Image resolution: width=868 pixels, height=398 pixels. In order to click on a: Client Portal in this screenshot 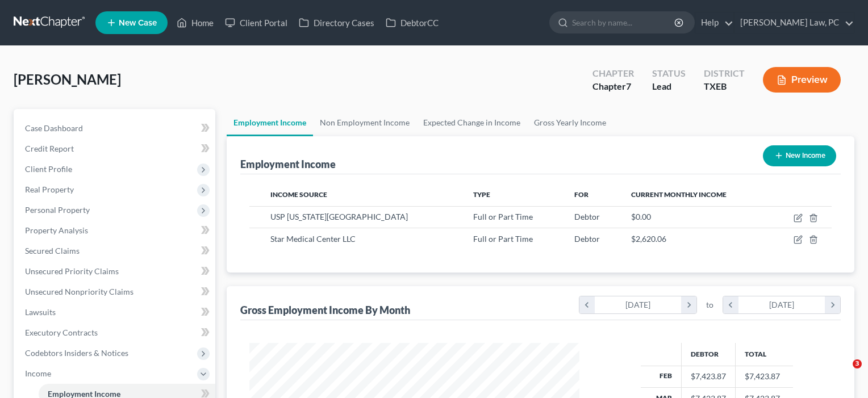, I will do `click(256, 23)`.